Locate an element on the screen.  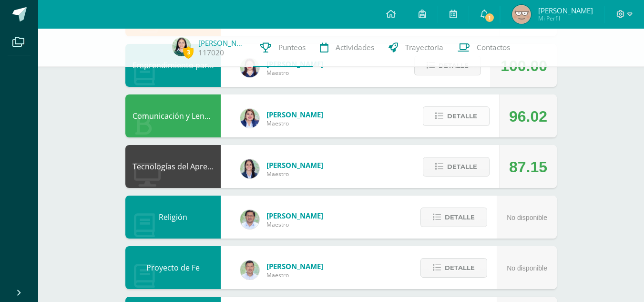
span: 3 is located at coordinates (188, 52).